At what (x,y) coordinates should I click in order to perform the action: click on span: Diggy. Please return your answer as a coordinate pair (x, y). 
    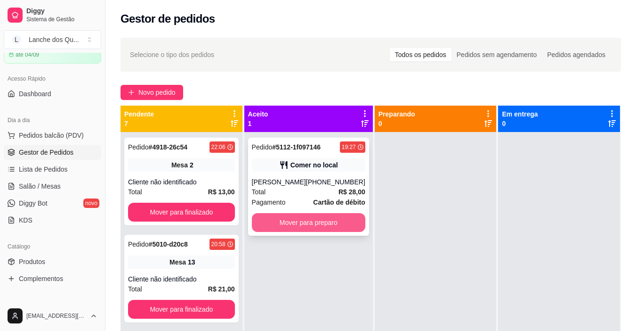
    Looking at the image, I should click on (62, 11).